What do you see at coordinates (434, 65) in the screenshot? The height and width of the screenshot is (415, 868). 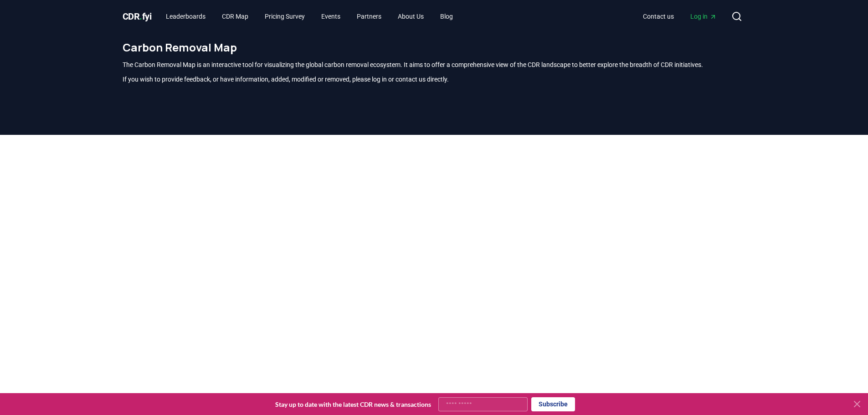 I see `p: The Carbon Removal Map is an interactive tool for visualizing the global carbon removal ecosystem...` at bounding box center [434, 65].